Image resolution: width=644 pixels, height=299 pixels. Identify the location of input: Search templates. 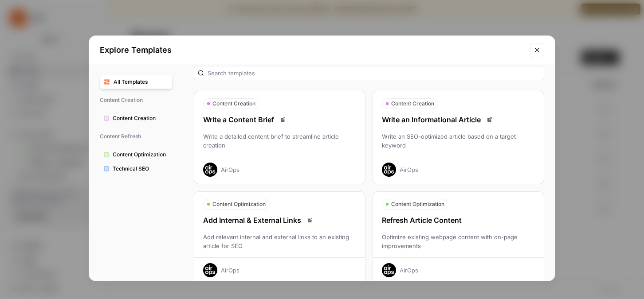
(374, 73).